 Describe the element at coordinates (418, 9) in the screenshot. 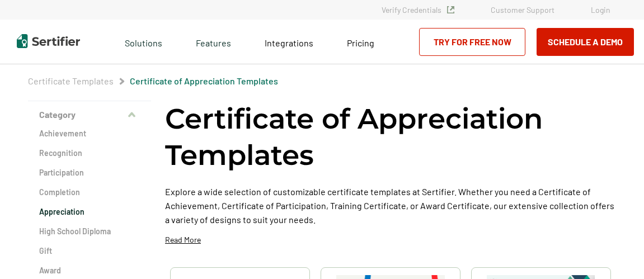

I see `a: Verify Credentials` at that location.